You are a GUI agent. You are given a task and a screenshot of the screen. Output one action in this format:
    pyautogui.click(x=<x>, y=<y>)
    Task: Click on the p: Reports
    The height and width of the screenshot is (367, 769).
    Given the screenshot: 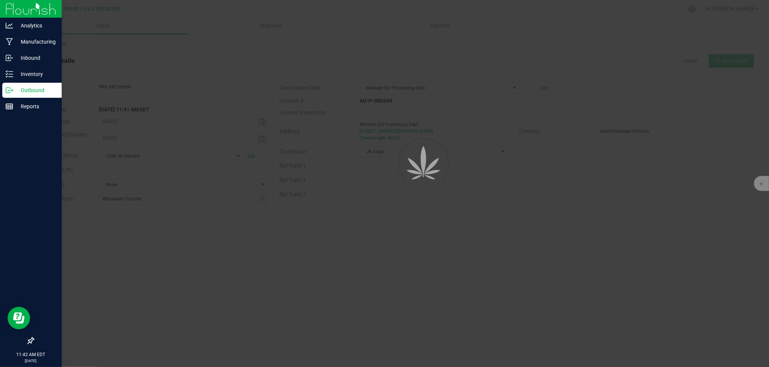 What is the action you would take?
    pyautogui.click(x=36, y=106)
    